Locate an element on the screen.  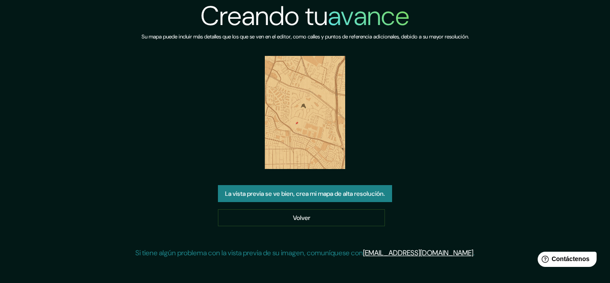
font: Volver is located at coordinates (302, 218).